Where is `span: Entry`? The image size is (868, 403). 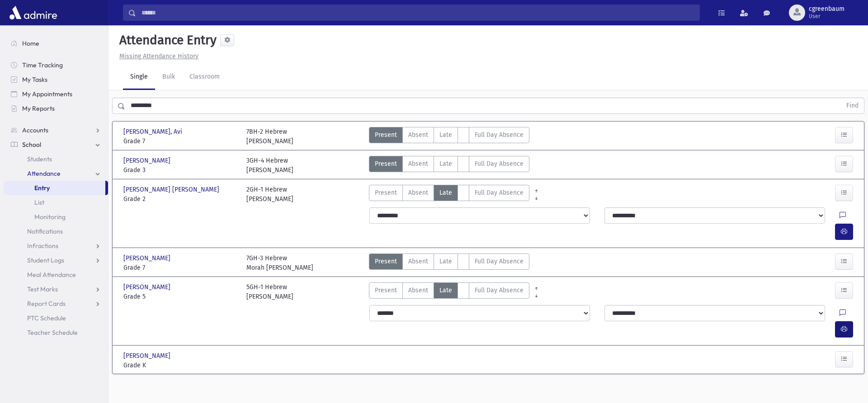
span: Entry is located at coordinates (42, 188).